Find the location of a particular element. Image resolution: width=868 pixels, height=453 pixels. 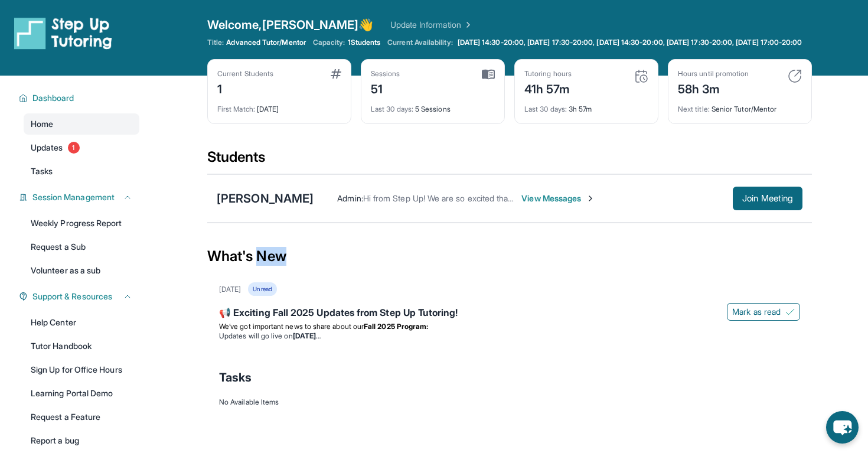

div: Current Students is located at coordinates (245, 74).